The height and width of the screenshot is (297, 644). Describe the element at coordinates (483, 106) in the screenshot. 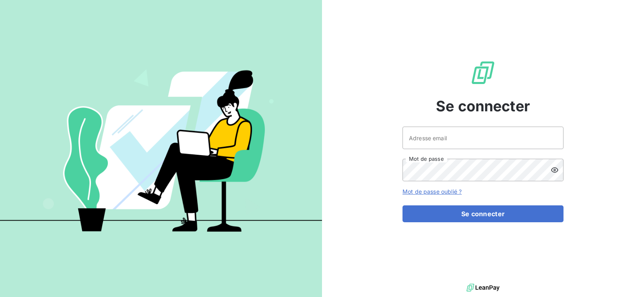

I see `span: Se connecter` at that location.